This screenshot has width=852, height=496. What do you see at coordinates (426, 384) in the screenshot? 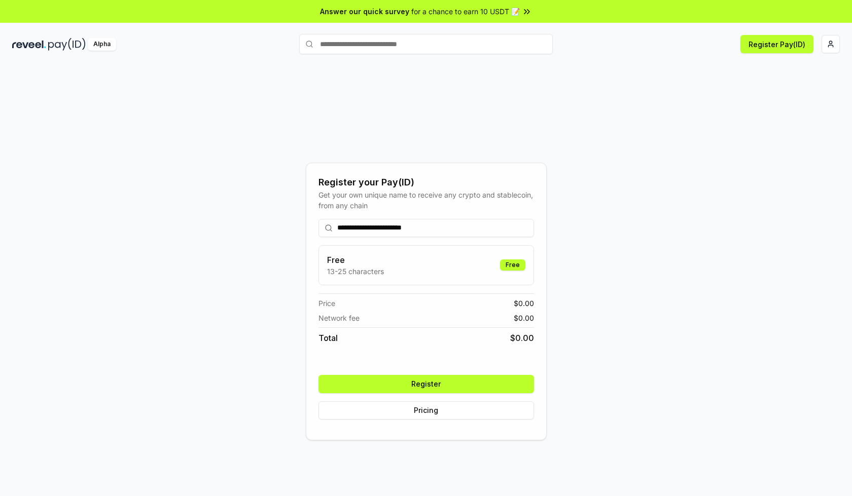
I see `button: Register` at bounding box center [426, 384].